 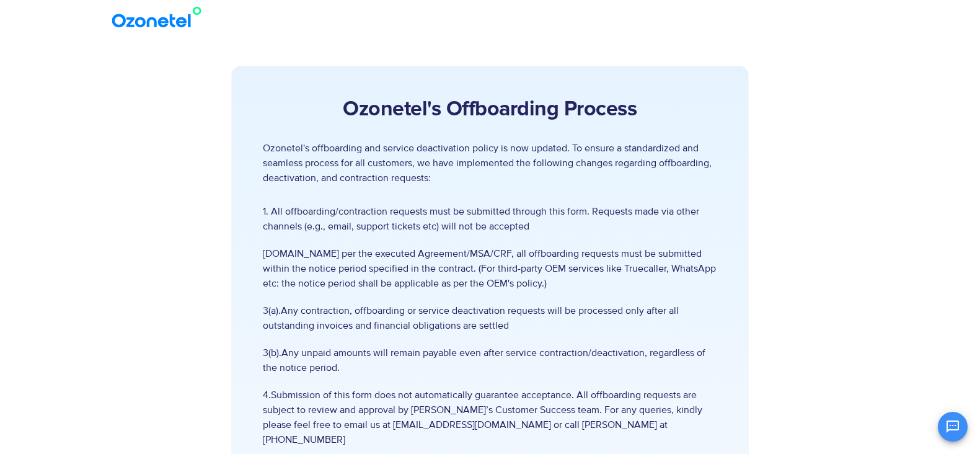 I want to click on p: Ozonetel's offboarding and service deactivation policy is now updated. To ensure a standardized a..., so click(x=490, y=163).